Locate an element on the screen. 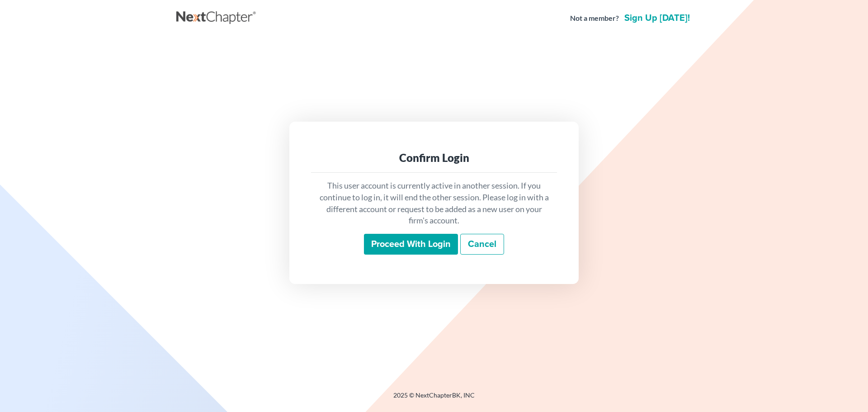  a: Cancel is located at coordinates (482, 244).